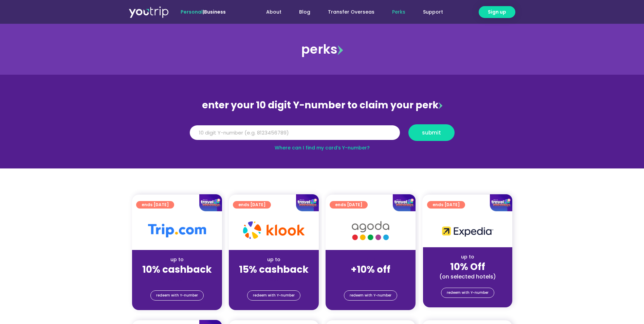 The image size is (644, 324). What do you see at coordinates (274, 270) in the screenshot?
I see `strong: 15% cashback` at bounding box center [274, 270].